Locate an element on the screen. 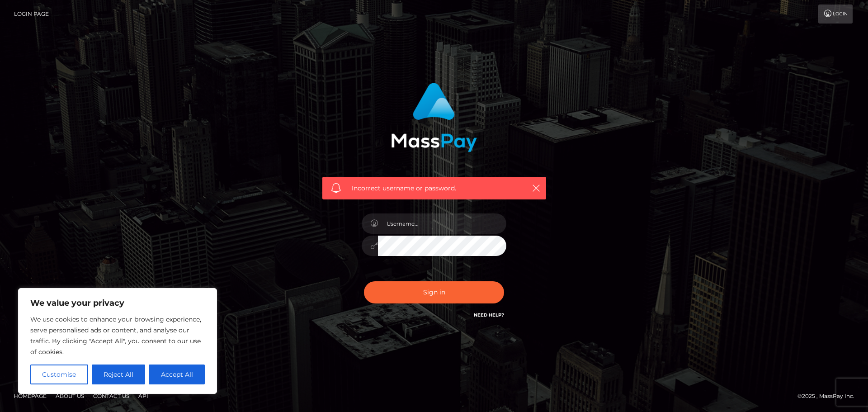 The image size is (868, 412). a: Login is located at coordinates (836, 14).